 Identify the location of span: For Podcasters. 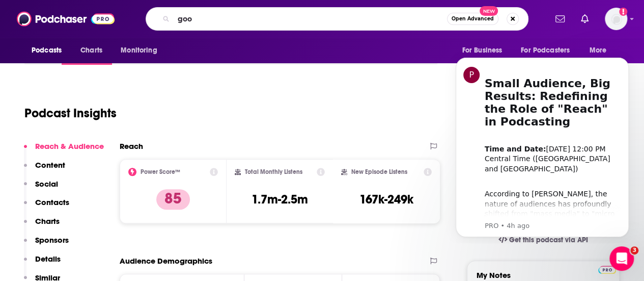
(545, 50).